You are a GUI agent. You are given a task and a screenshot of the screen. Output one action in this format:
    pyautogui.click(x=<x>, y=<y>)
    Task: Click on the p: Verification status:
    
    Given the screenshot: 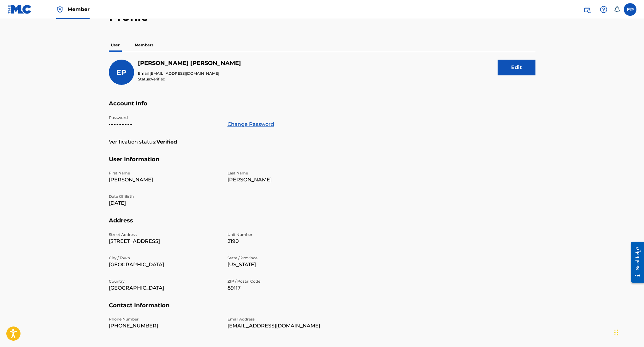 What is the action you would take?
    pyautogui.click(x=132, y=142)
    